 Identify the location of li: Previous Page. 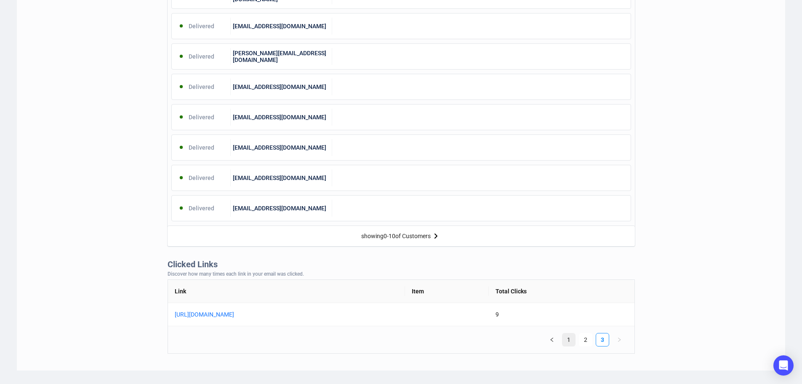
(552, 339).